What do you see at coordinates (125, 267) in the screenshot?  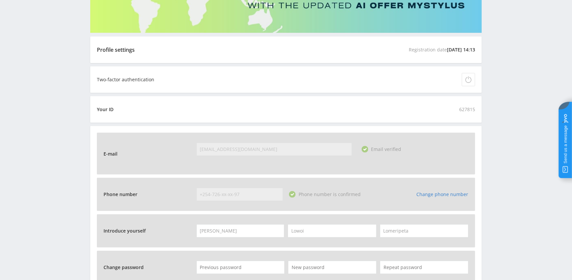 I see `span: Change password` at bounding box center [125, 267].